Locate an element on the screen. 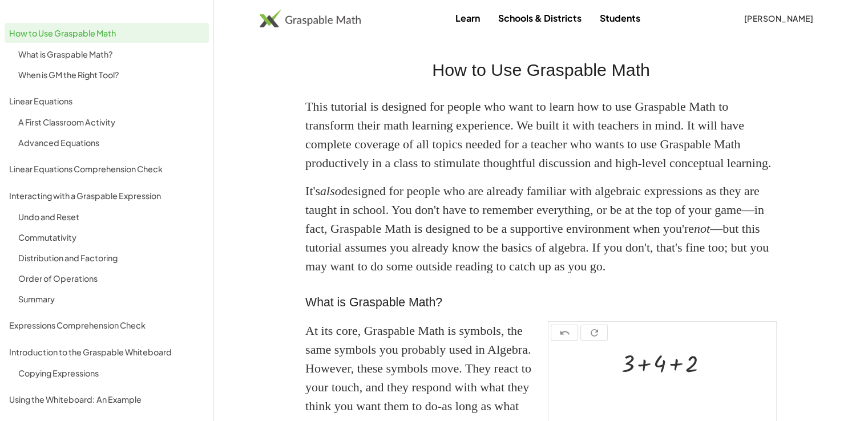 The width and height of the screenshot is (868, 421). em: also is located at coordinates (331, 191).